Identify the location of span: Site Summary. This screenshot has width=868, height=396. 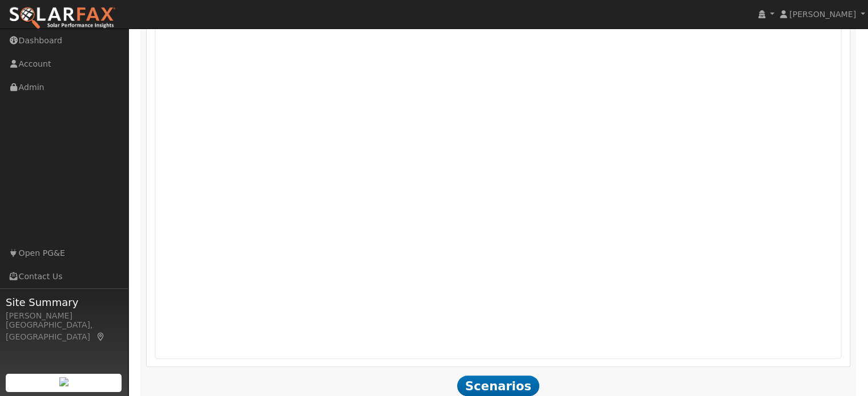
(64, 302).